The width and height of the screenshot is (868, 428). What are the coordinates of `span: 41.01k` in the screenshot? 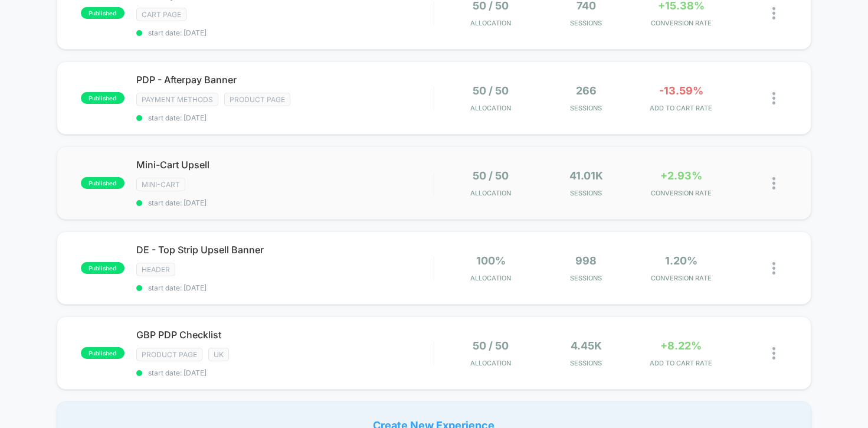 It's located at (586, 175).